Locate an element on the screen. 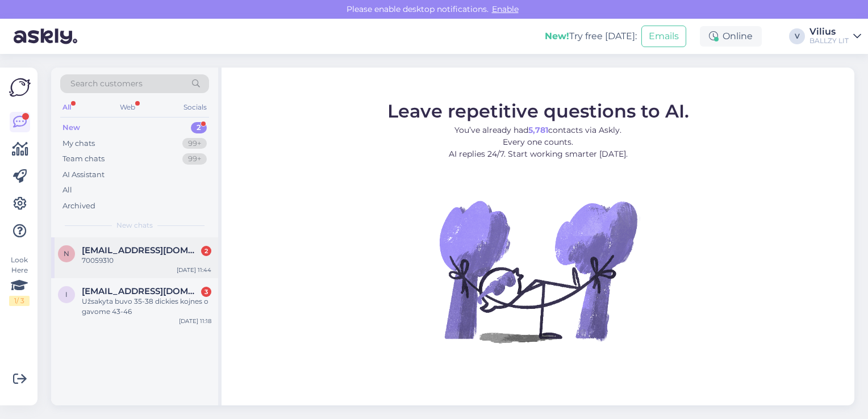 This screenshot has width=868, height=419. span: Search customers is located at coordinates (106, 84).